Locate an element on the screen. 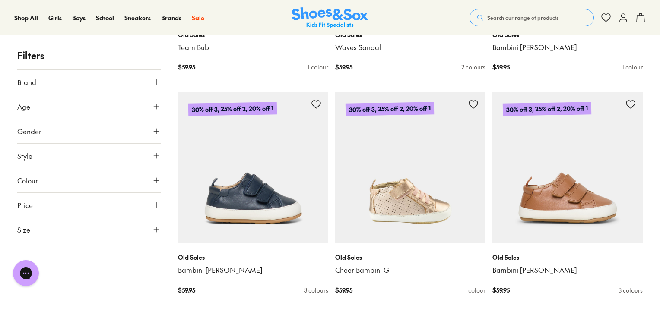  span: Shop All is located at coordinates (26, 18).